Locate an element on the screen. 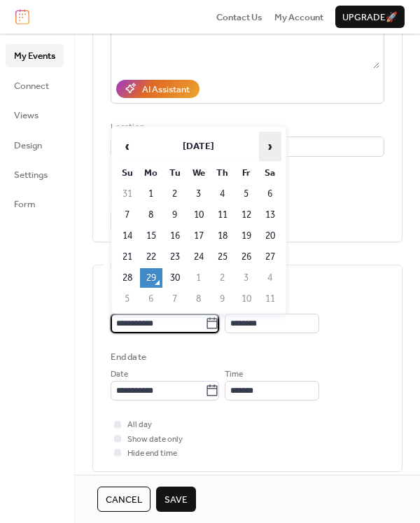 This screenshot has width=420, height=523. th: Sa is located at coordinates (270, 173).